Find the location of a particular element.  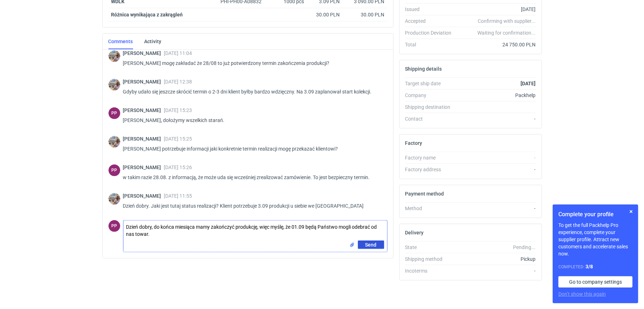

div: Target ship date is located at coordinates (432, 83).